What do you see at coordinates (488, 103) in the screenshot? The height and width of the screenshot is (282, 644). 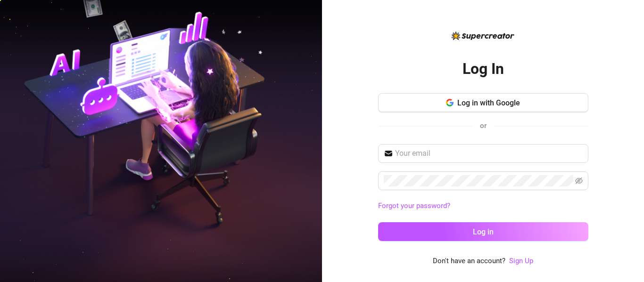 I see `span: Log in with Google` at bounding box center [488, 103].